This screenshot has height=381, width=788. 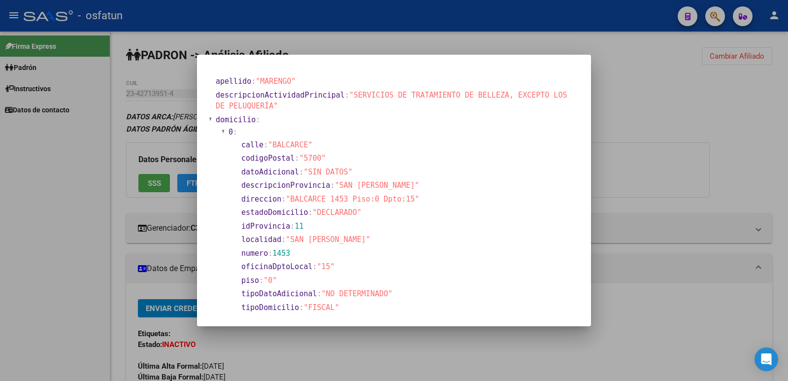 I want to click on span: tipoDomicilio, so click(x=270, y=307).